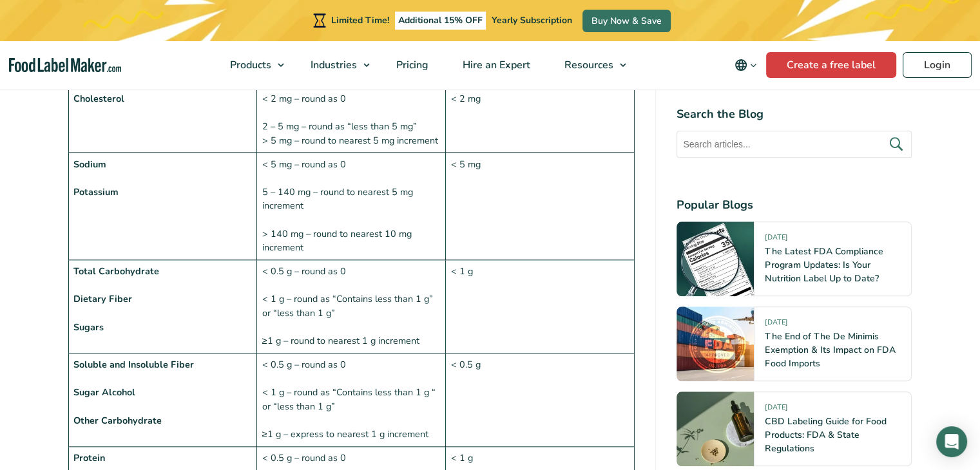  I want to click on span: Additional 15% OFF, so click(440, 21).